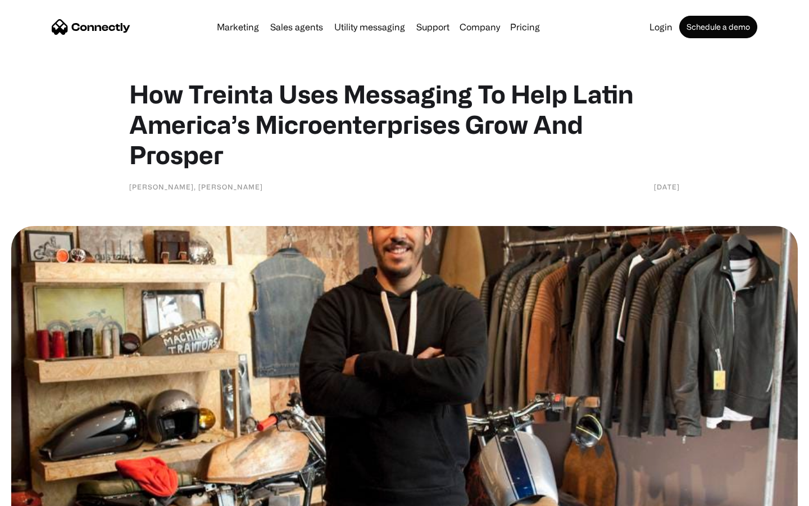 The height and width of the screenshot is (506, 809). Describe the element at coordinates (297, 27) in the screenshot. I see `a: Sales agents` at that location.